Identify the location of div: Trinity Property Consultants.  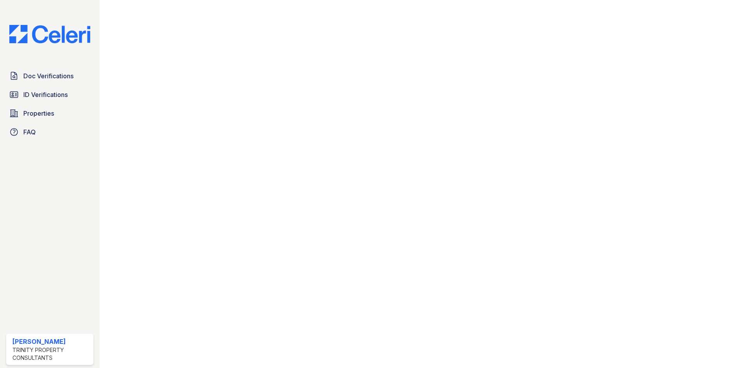
(51, 354).